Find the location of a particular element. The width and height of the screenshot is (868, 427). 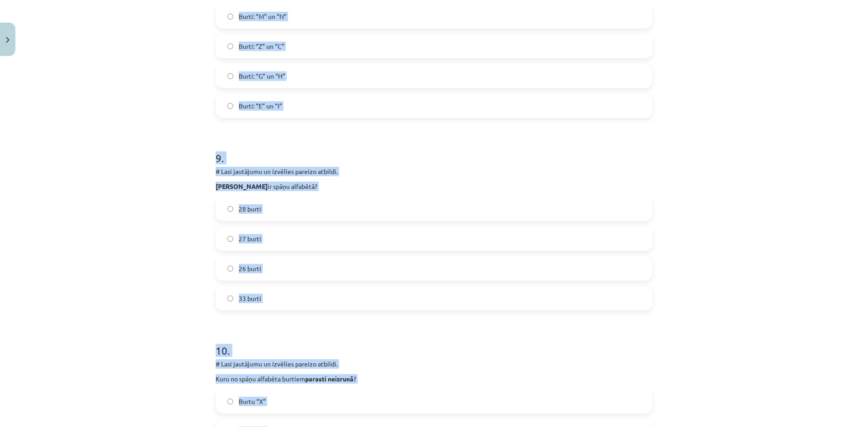

span: 28 burti is located at coordinates (250, 209).